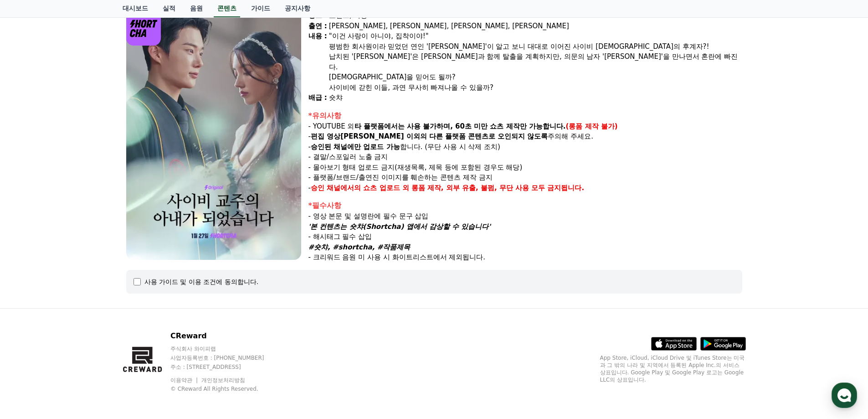 The image size is (868, 419). Describe the element at coordinates (223, 380) in the screenshot. I see `a: 개인정보처리방침` at that location.